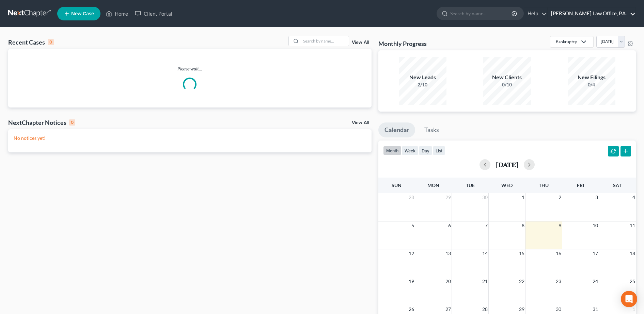  Describe the element at coordinates (411, 282) in the screenshot. I see `span: 19` at that location.